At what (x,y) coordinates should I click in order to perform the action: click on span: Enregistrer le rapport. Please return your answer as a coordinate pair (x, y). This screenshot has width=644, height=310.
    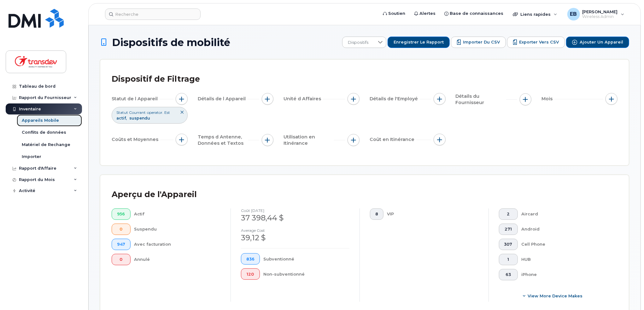
    Looking at the image, I should click on (418, 42).